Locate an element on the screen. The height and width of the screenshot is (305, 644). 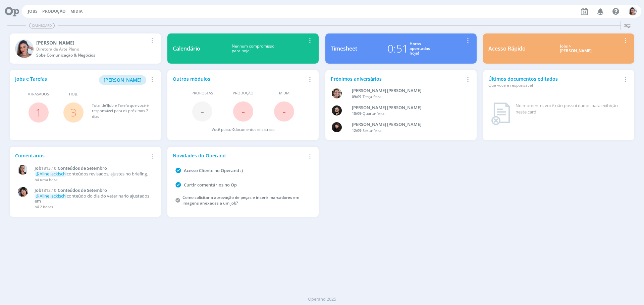
div: Jobs e Tarefas is located at coordinates (81, 80).